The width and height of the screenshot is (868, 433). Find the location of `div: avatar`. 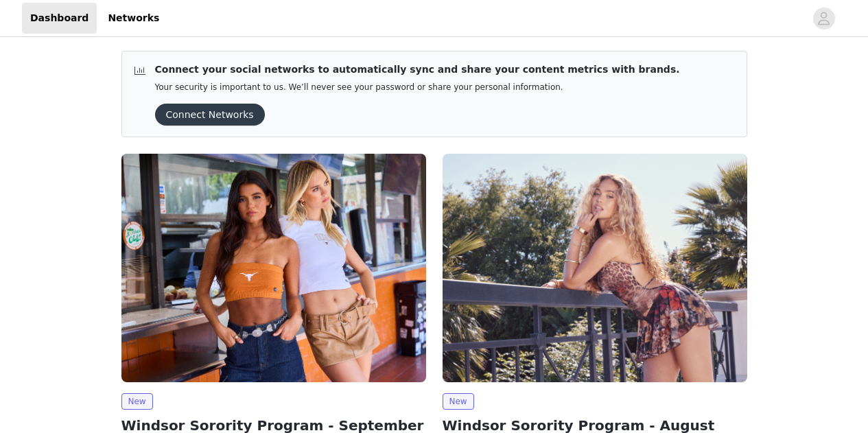

div: avatar is located at coordinates (824, 19).